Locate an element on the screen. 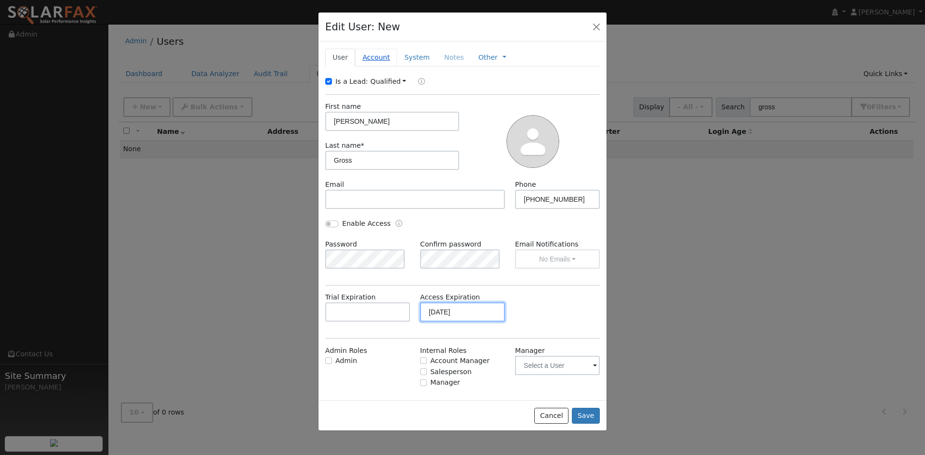  label: Trial Expiration is located at coordinates (350, 297).